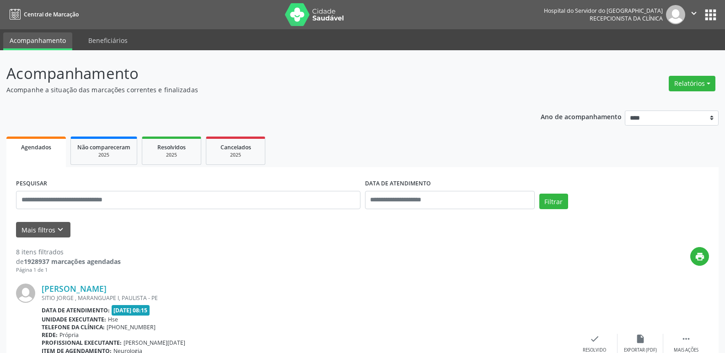  What do you see at coordinates (256, 90) in the screenshot?
I see `p: Acompanhe a situação das marcações correntes e finalizadas` at bounding box center [256, 90].